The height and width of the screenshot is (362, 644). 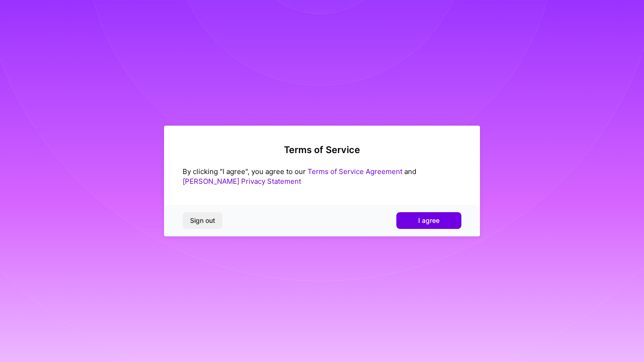 I want to click on h2: Terms of Service, so click(x=322, y=149).